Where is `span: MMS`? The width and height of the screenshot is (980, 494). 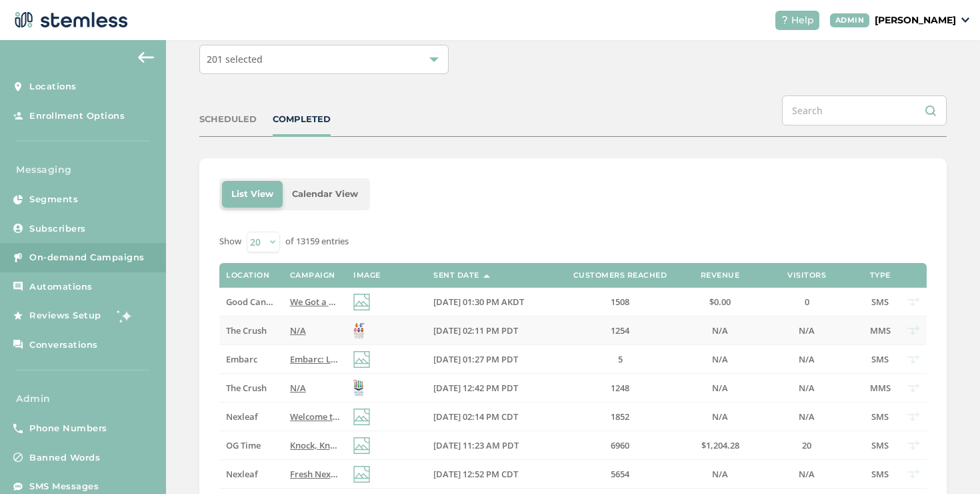 span: MMS is located at coordinates (880, 388).